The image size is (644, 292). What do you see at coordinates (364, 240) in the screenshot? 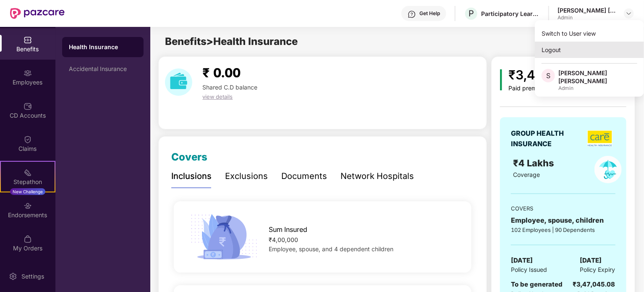
I see `div: ₹4,00,000` at bounding box center [364, 240].